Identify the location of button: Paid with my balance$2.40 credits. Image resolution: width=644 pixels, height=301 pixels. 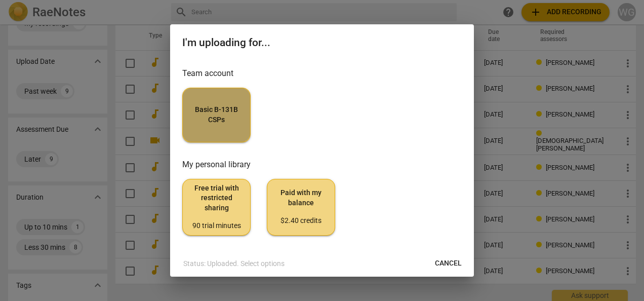
(301, 207).